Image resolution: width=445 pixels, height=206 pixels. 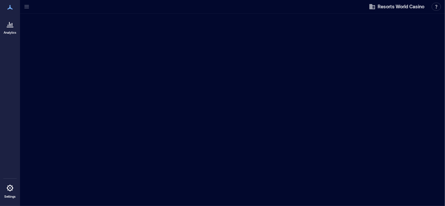 What do you see at coordinates (397, 7) in the screenshot?
I see `button: Resorts World Casino` at bounding box center [397, 7].